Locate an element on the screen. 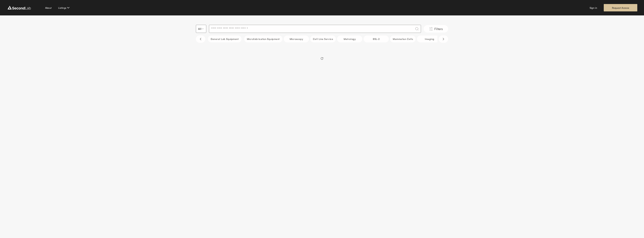 This screenshot has width=644, height=238. button: Cell line service is located at coordinates (323, 39).